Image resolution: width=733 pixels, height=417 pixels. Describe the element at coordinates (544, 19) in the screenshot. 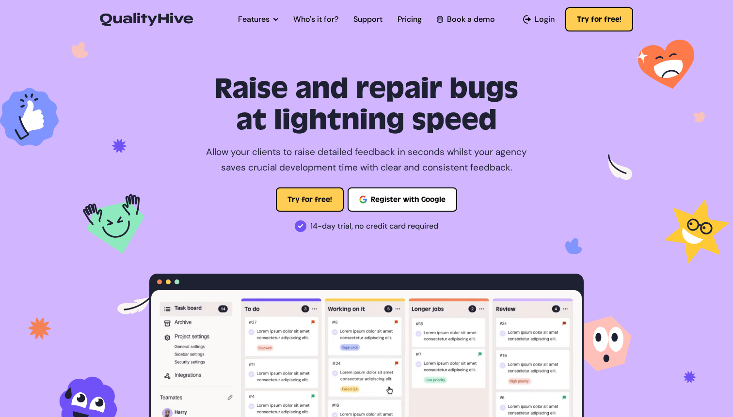

I see `span: Login` at that location.